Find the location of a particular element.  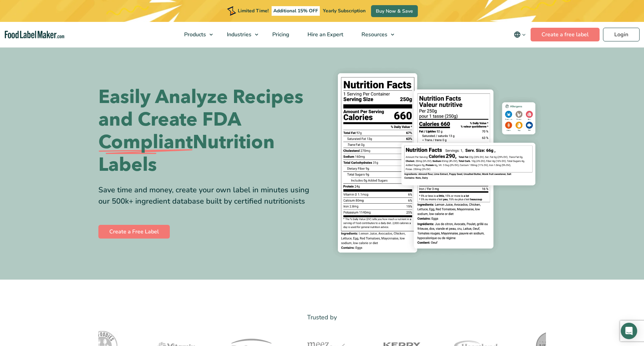

p: Trusted by is located at coordinates (322, 317).